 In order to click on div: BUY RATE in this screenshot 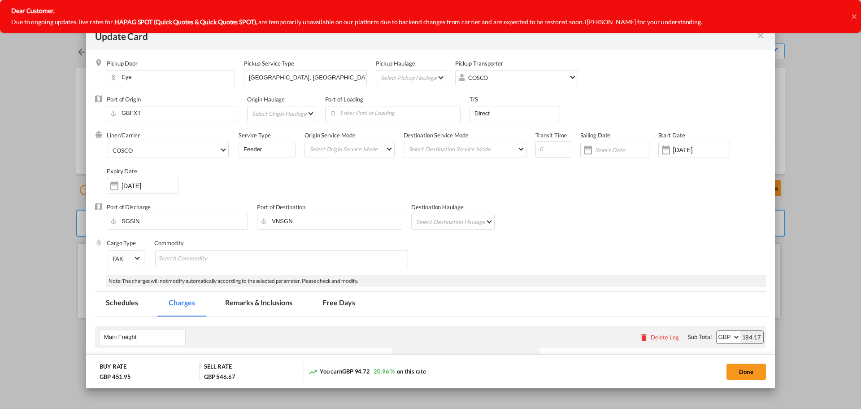, I will do `click(113, 367)`.